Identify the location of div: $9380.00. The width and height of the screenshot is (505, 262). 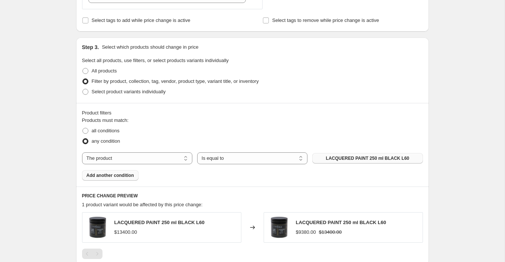
(306, 232).